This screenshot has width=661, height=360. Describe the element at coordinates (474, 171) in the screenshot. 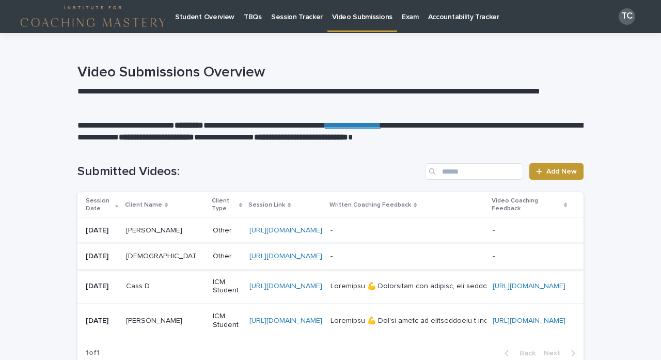

I see `div: Search` at that location.